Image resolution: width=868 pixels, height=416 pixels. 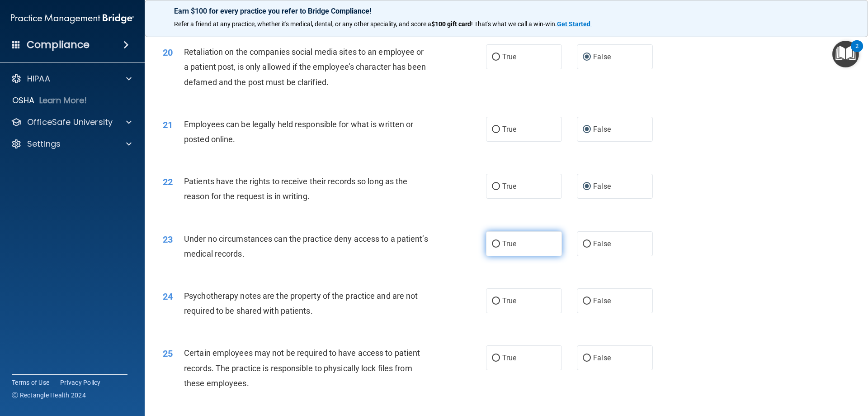 What do you see at coordinates (857, 52) in the screenshot?
I see `div: 2` at bounding box center [857, 52].